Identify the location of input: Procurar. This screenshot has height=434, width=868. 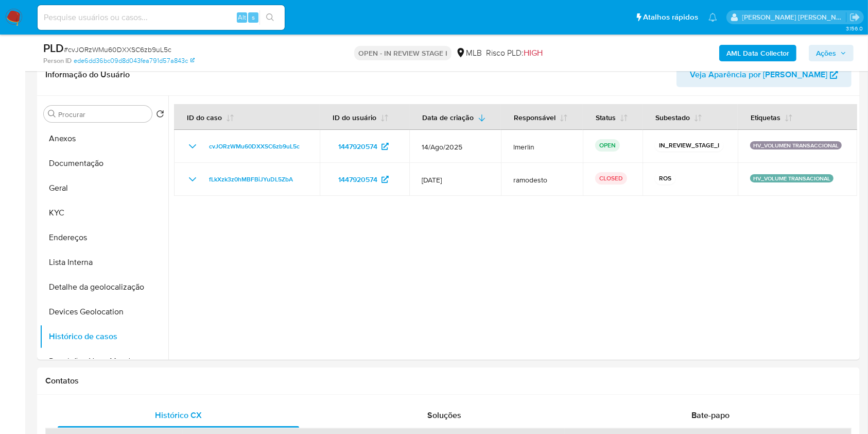
(103, 115).